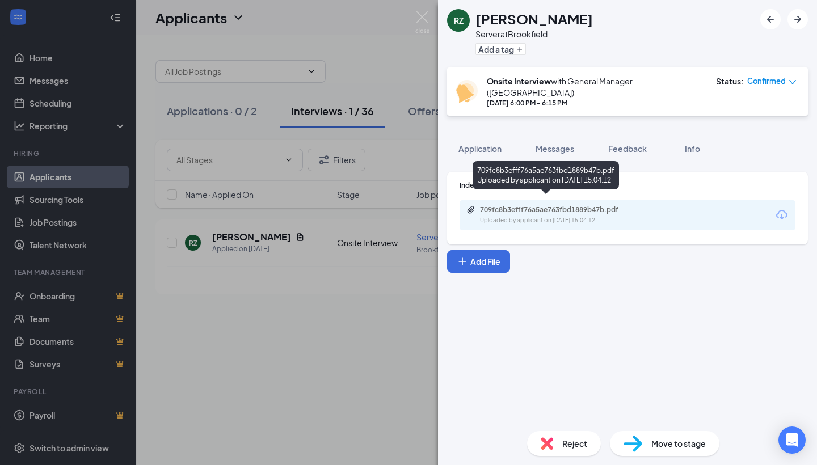 The height and width of the screenshot is (465, 817). What do you see at coordinates (792, 440) in the screenshot?
I see `div: Open Intercom Messenger` at bounding box center [792, 440].